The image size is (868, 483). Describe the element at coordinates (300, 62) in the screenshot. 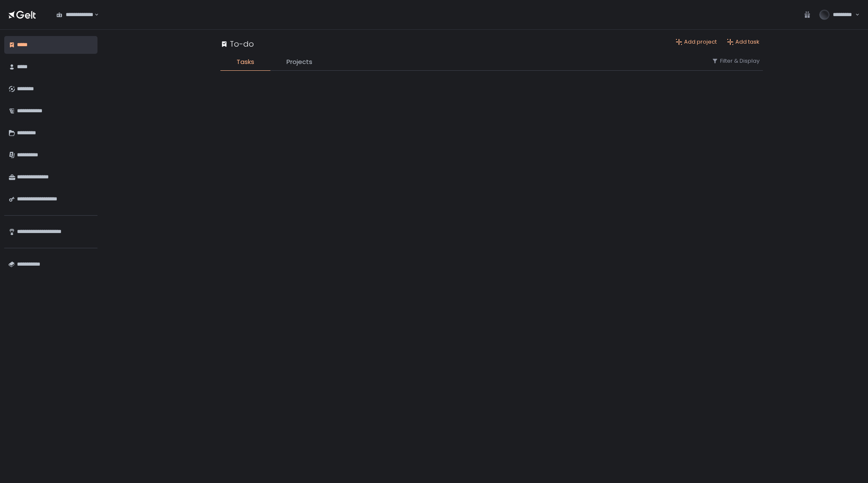

I see `span: Projects` at that location.